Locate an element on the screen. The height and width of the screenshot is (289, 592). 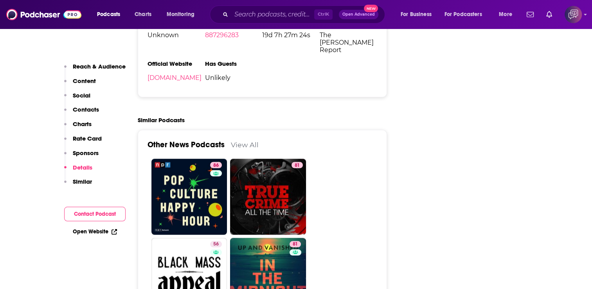
button: Sponsors is located at coordinates (81, 156).